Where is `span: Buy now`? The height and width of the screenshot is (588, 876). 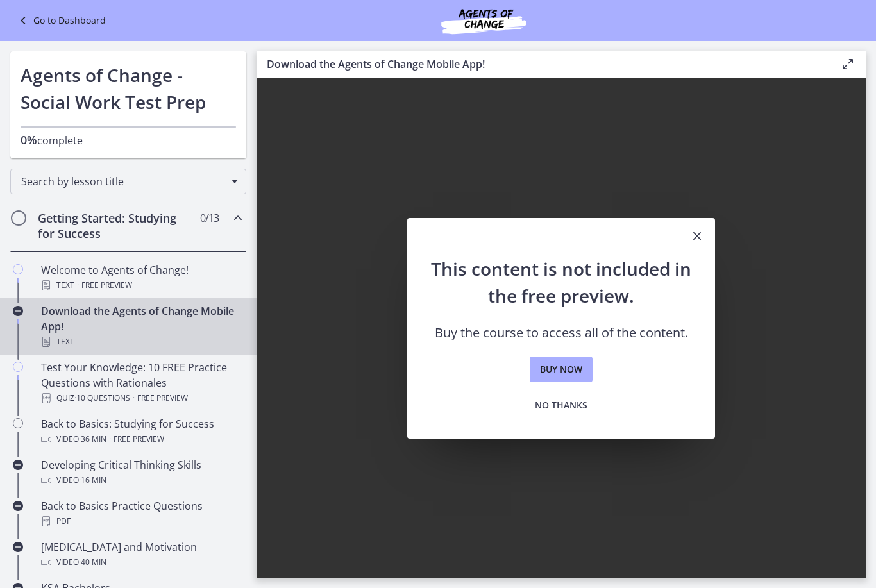 span: Buy now is located at coordinates (561, 369).